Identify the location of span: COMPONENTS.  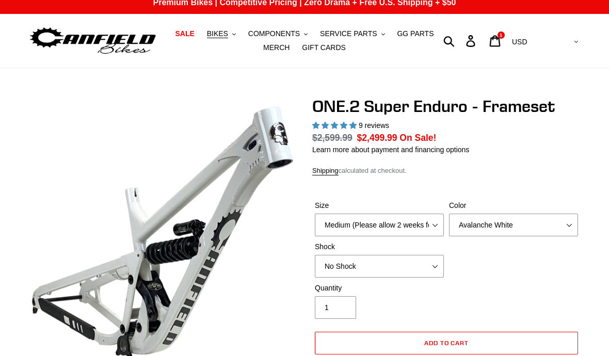
(274, 34).